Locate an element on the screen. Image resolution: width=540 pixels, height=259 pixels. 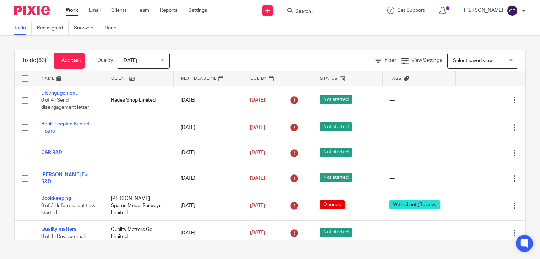
a: Reports is located at coordinates (169, 10).